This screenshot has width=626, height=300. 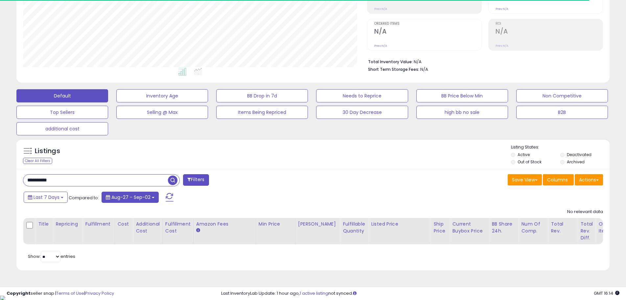 What do you see at coordinates (84, 197) in the screenshot?
I see `span: Compared to:` at bounding box center [84, 197].